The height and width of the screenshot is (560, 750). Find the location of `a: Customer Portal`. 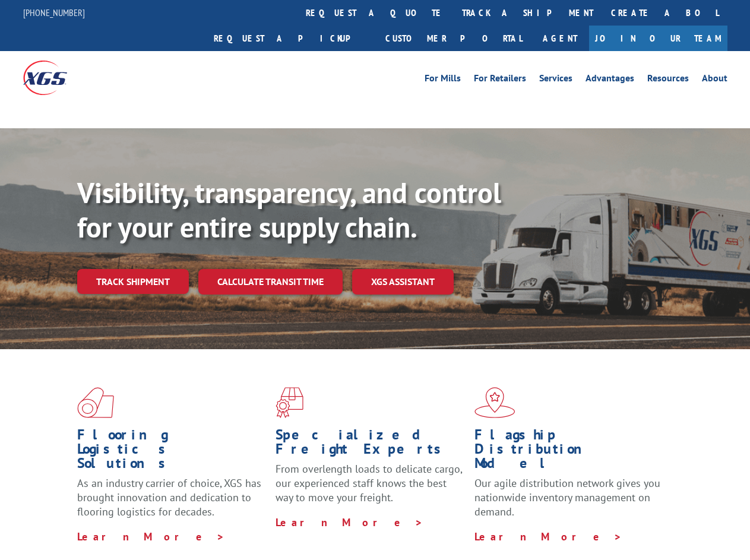

a: Customer Portal is located at coordinates (454, 38).